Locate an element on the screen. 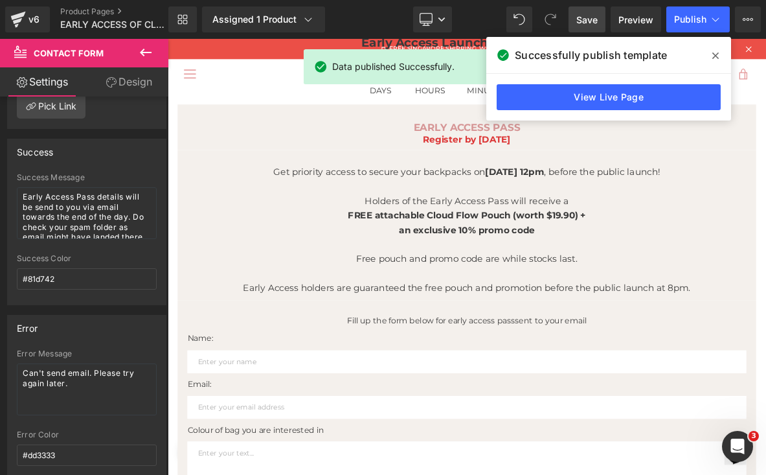 This screenshot has height=475, width=766. span: Successfully publish template is located at coordinates (591, 55).